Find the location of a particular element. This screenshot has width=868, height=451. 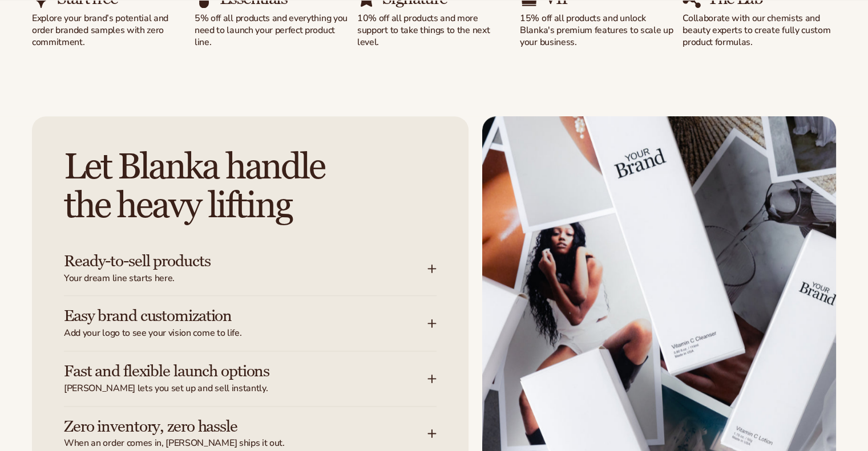

h3: Fast and flexible launch options is located at coordinates (228, 371).